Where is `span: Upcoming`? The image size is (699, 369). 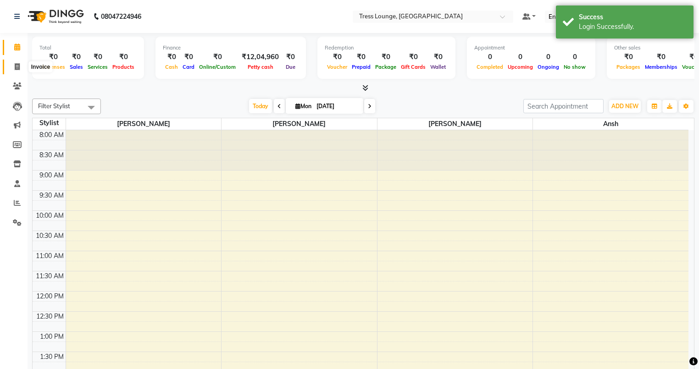
span: Upcoming is located at coordinates (520, 67).